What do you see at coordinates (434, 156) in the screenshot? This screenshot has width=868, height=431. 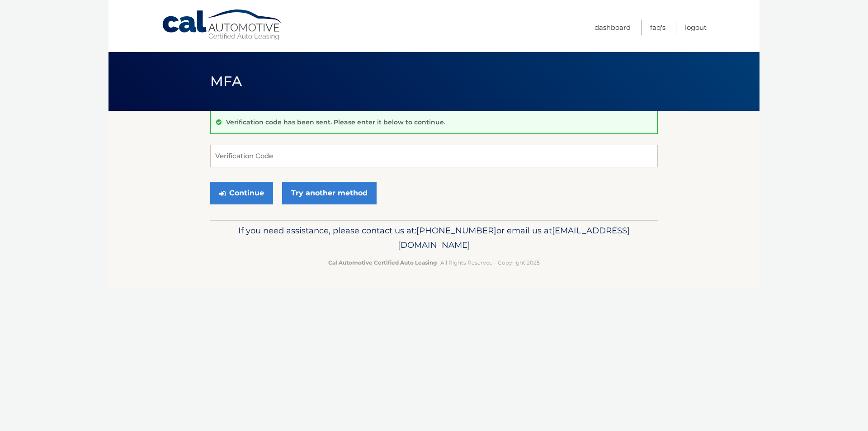 I see `input: Verification Code` at bounding box center [434, 156].